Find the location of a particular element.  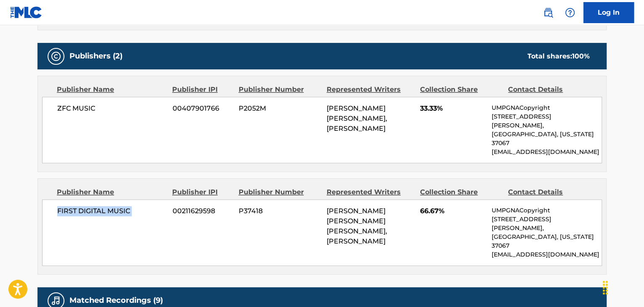

img: help is located at coordinates (570, 13).